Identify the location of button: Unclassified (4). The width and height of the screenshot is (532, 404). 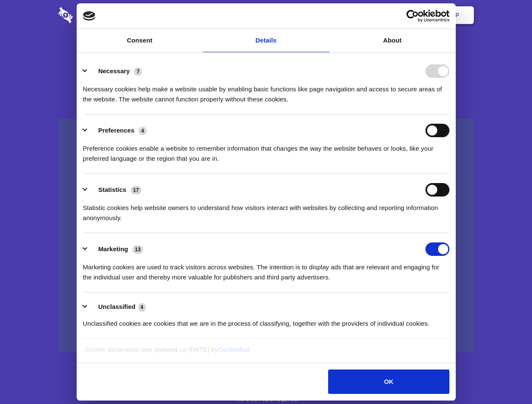
(117, 307).